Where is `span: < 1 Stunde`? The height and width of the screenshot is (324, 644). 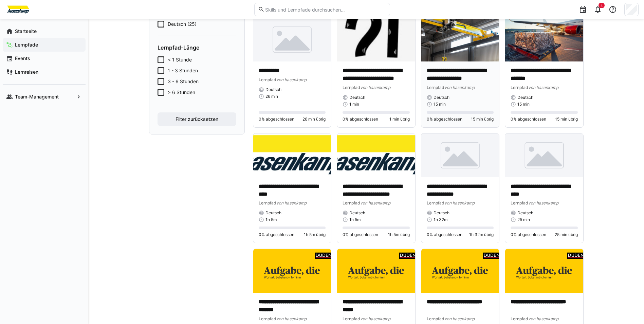
span: < 1 Stunde is located at coordinates (179, 60).